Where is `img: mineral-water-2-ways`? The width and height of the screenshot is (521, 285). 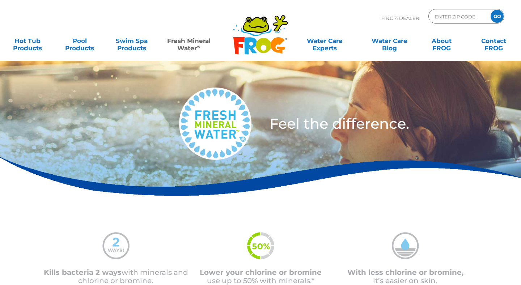 img: mineral-water-2-ways is located at coordinates (116, 246).